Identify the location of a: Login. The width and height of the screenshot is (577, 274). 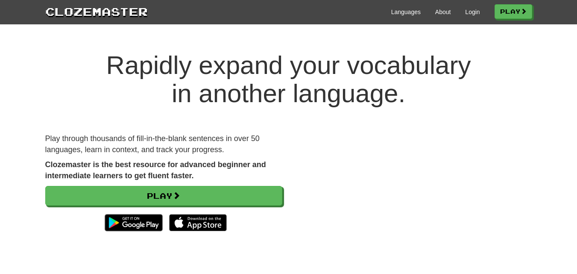
(472, 12).